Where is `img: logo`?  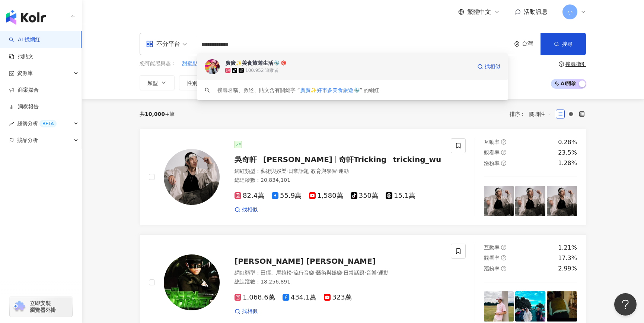 img: logo is located at coordinates (25, 17).